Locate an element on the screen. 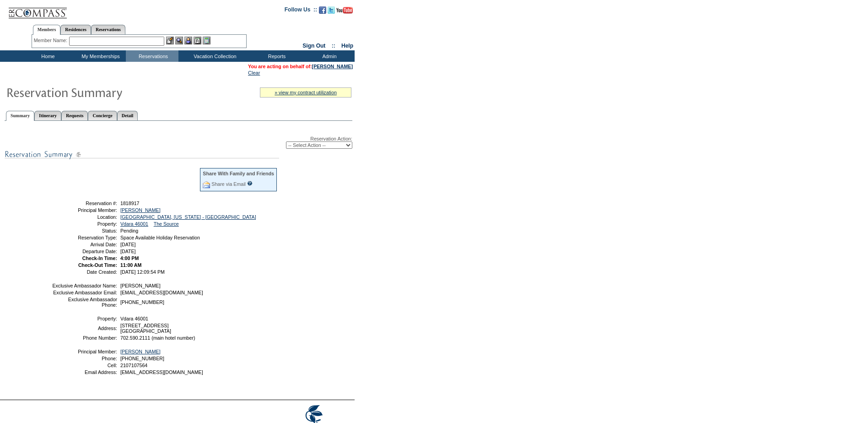 This screenshot has width=868, height=423. img: b_edit.gif is located at coordinates (170, 40).